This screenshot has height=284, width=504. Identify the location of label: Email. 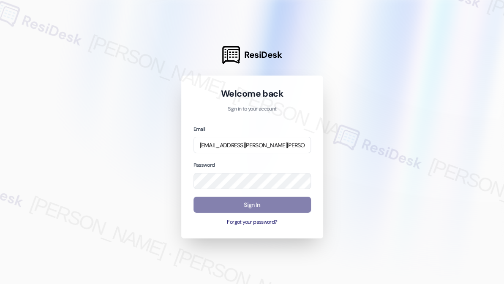
(200, 129).